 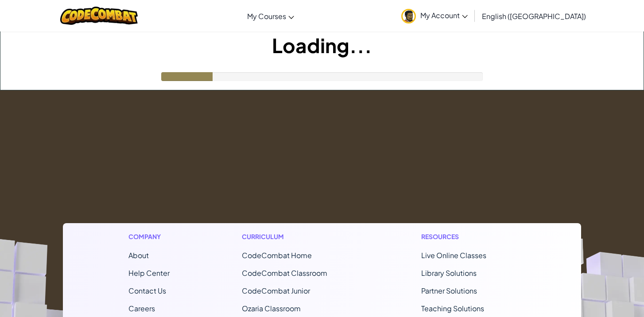 I want to click on a: My Courses, so click(x=270, y=16).